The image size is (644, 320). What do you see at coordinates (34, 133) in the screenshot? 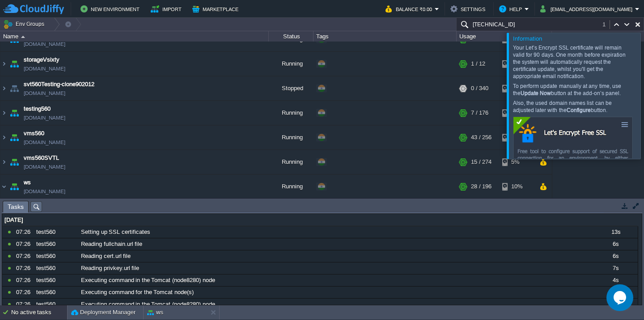
I see `span: vms560` at bounding box center [34, 133].